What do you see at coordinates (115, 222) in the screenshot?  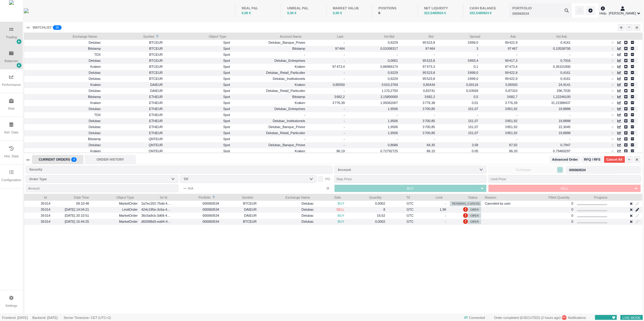 I see `span: MarketOrder` at bounding box center [115, 222].